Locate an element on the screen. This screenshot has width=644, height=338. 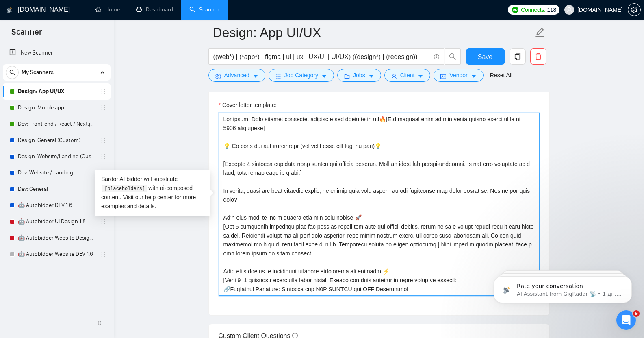
span: double-left is located at coordinates (101, 323).